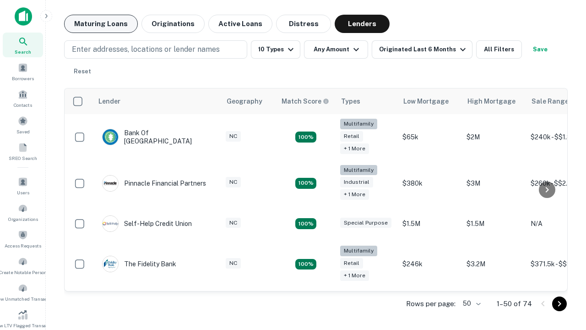 This screenshot has height=330, width=586. Describe the element at coordinates (540, 49) in the screenshot. I see `button: Save your search to get updates of matches that match your search criteria.` at that location.